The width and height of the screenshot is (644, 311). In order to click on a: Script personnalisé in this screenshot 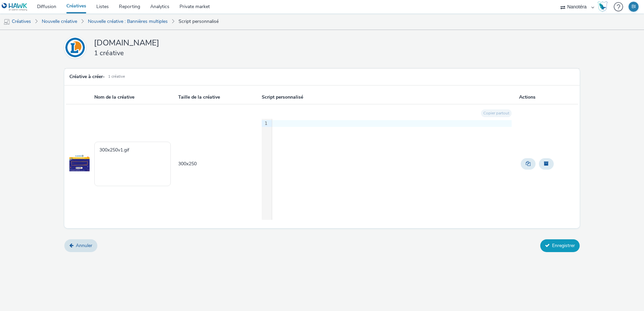, I will do `click(198, 21)`.